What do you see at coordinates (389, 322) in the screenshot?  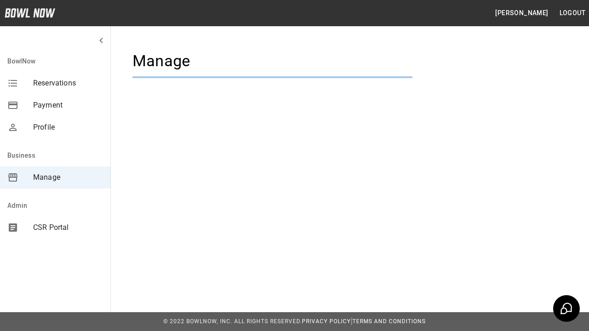 I see `a: Terms and Conditions` at bounding box center [389, 322].